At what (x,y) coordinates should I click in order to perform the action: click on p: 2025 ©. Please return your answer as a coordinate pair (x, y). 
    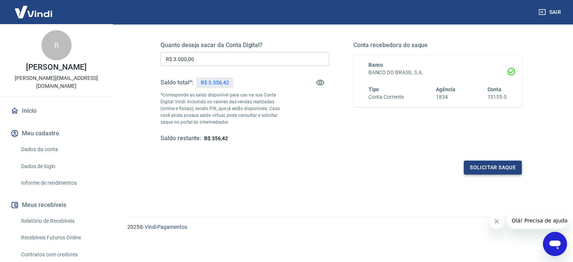
    Looking at the image, I should click on (341, 227).